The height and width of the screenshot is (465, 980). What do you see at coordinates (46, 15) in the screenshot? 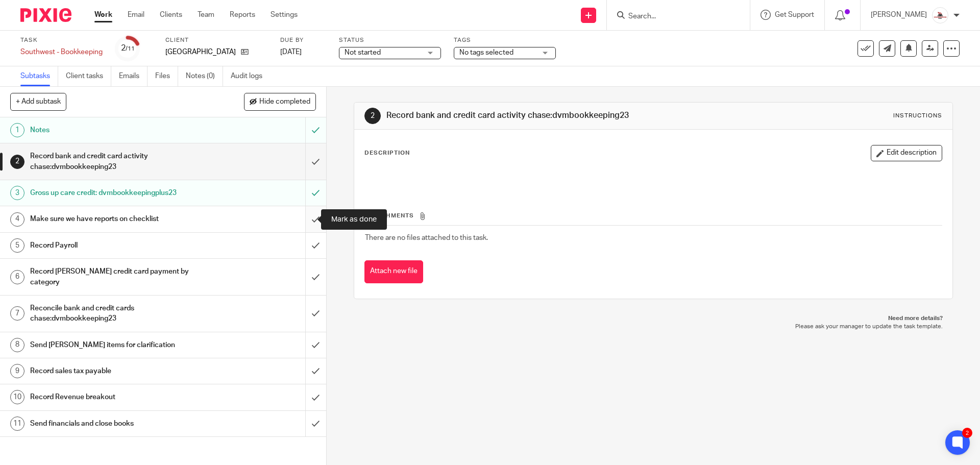
I see `img: Pixie` at bounding box center [46, 15].